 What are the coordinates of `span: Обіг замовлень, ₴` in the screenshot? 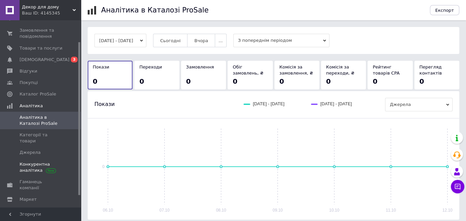 It's located at (248, 70).